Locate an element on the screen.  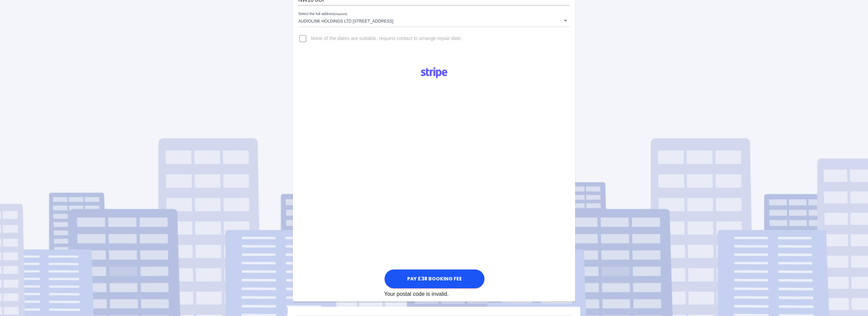
img: Logo is located at coordinates (434, 73).